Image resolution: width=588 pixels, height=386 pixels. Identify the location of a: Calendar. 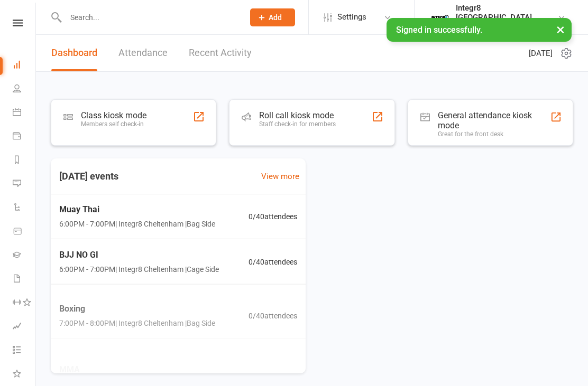
(25, 113).